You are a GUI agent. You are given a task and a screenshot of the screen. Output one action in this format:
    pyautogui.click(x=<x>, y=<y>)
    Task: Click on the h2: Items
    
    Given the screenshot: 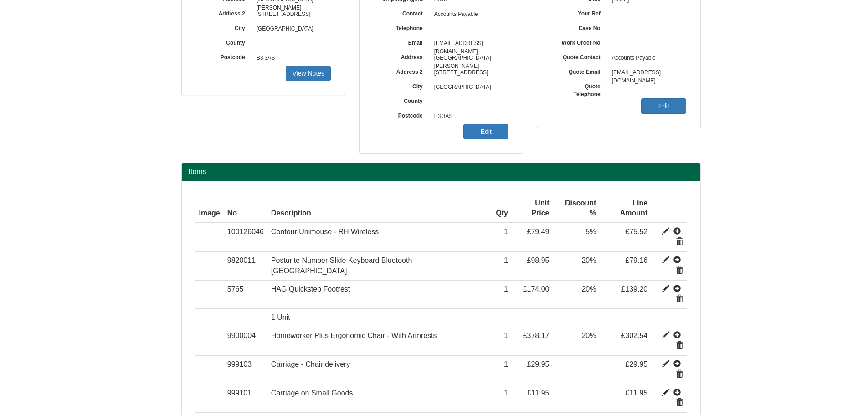 What is the action you would take?
    pyautogui.click(x=441, y=172)
    